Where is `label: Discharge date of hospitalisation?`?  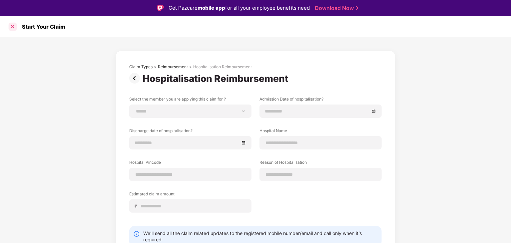
label: Discharge date of hospitalisation? is located at coordinates (190, 132).